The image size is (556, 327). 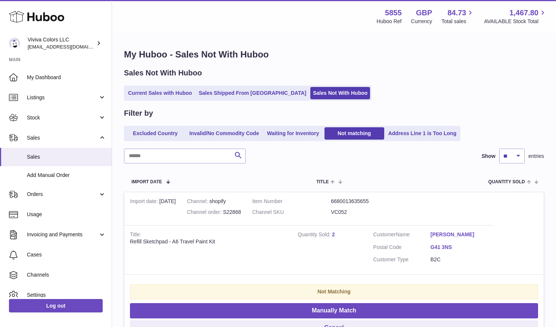 What do you see at coordinates (291, 201) in the screenshot?
I see `dt: Item Number` at bounding box center [291, 201].